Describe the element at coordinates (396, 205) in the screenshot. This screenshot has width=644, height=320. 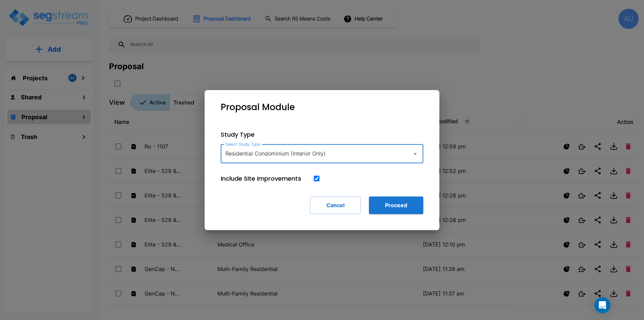
I see `button: Proceed` at that location.